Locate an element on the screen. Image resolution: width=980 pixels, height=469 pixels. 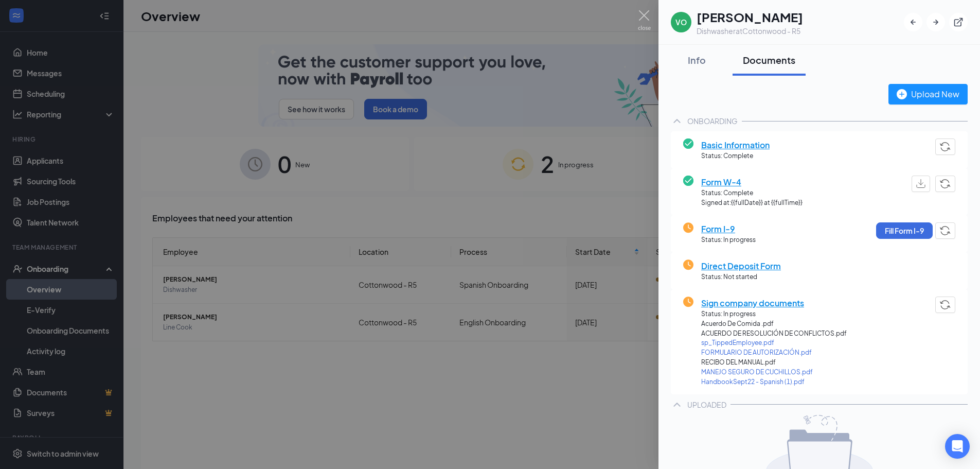
button: ArrowRight is located at coordinates (936, 22).